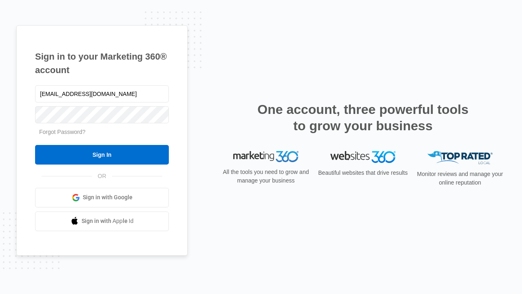  Describe the element at coordinates (363, 117) in the screenshot. I see `h2: One account, three powerful tools to grow your business` at that location.